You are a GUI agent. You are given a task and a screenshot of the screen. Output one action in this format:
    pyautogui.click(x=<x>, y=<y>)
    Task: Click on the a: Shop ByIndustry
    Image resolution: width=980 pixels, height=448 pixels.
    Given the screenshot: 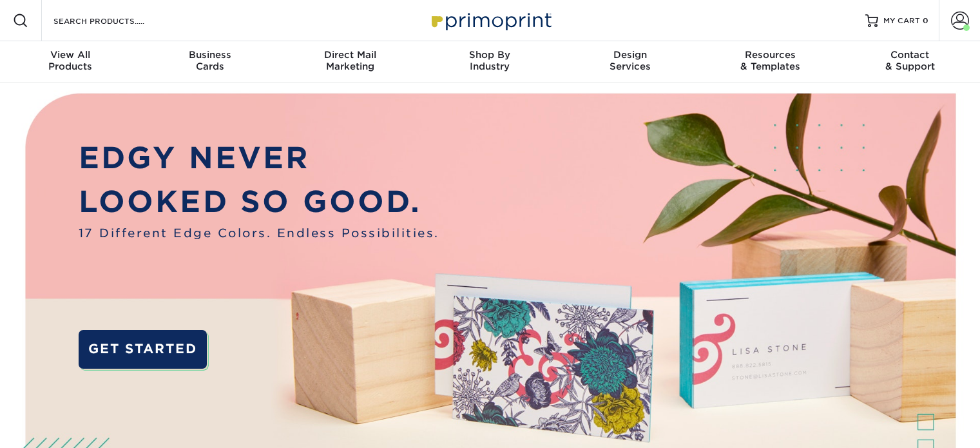 What is the action you would take?
    pyautogui.click(x=490, y=62)
    